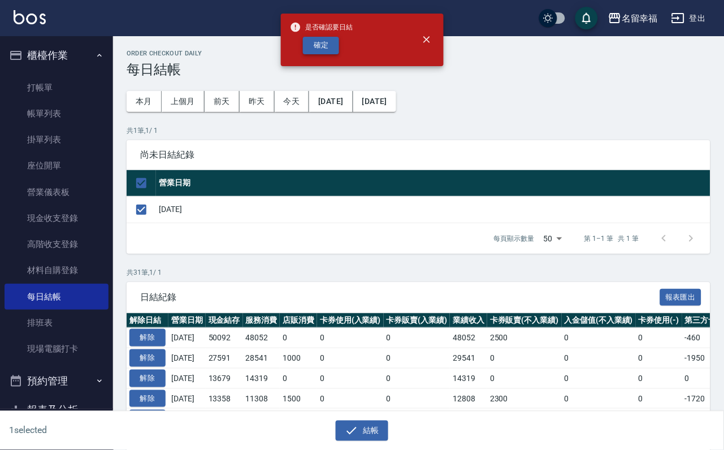 The width and height of the screenshot is (724, 450). I want to click on td: 19255, so click(224, 419).